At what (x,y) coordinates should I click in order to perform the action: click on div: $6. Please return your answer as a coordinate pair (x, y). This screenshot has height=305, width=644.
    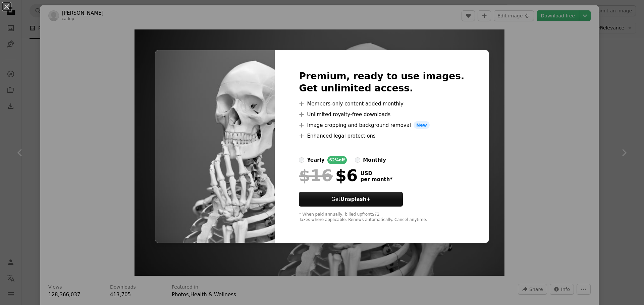
    Looking at the image, I should click on (328, 176).